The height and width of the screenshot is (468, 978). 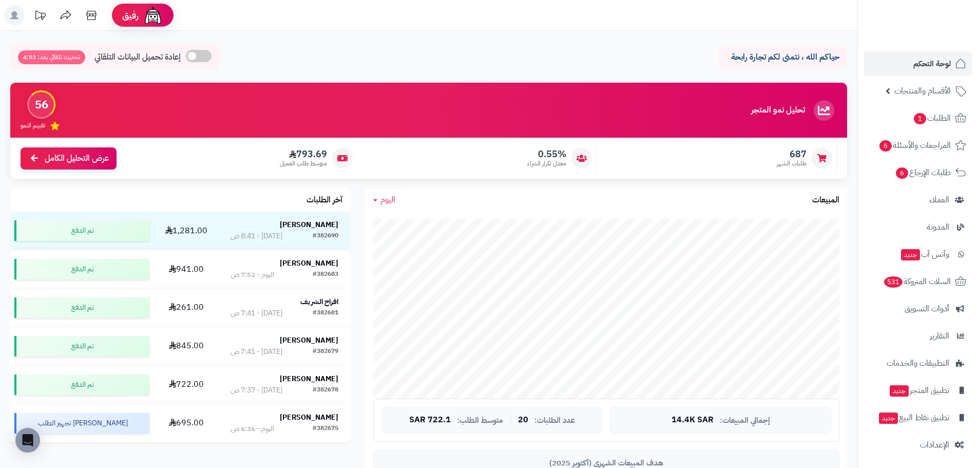 What do you see at coordinates (939, 336) in the screenshot?
I see `span: التقارير` at bounding box center [939, 336].